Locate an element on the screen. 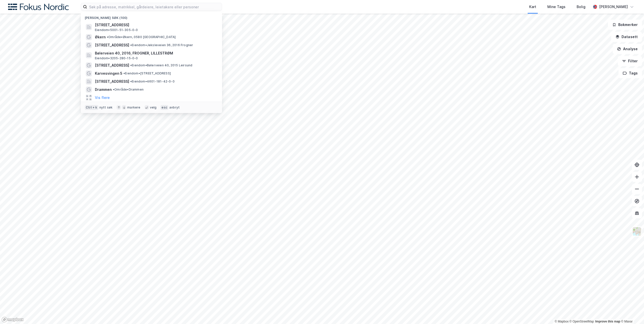 Image resolution: width=644 pixels, height=324 pixels. span: Eiendom • Bølerveien 40, 2015 Leirsund is located at coordinates (161, 65).